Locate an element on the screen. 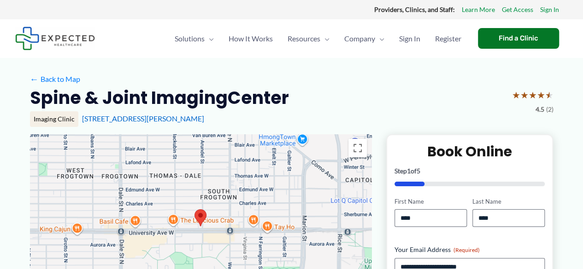 The width and height of the screenshot is (583, 269). span: How It Works is located at coordinates (251, 39).